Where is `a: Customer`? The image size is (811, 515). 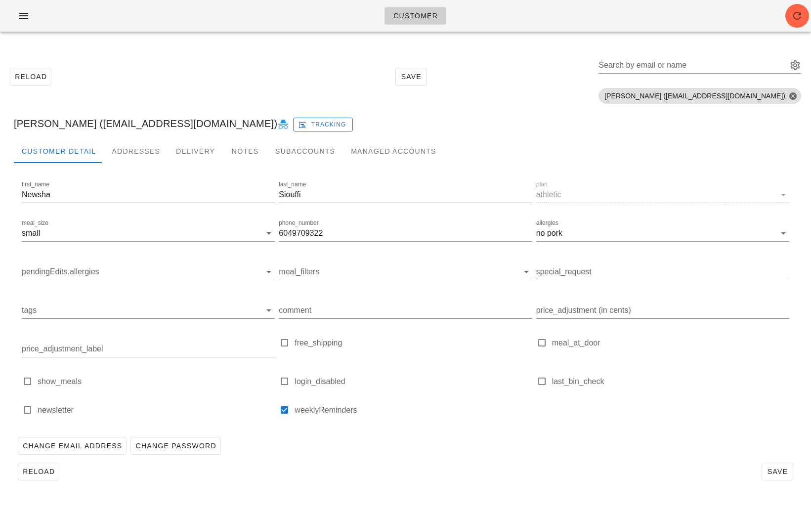 a: Customer is located at coordinates (415, 16).